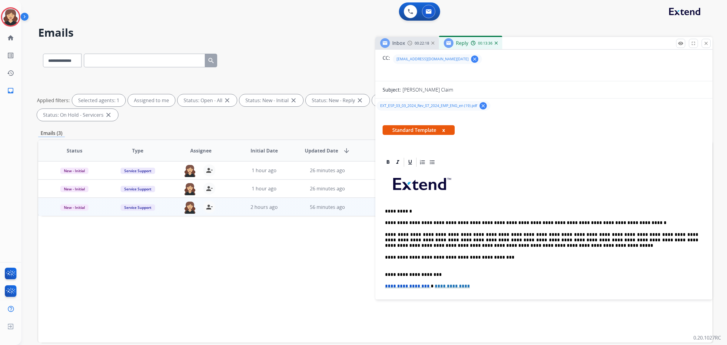 The width and height of the screenshot is (727, 345). Describe the element at coordinates (388, 162) in the screenshot. I see `div: Bold` at that location.